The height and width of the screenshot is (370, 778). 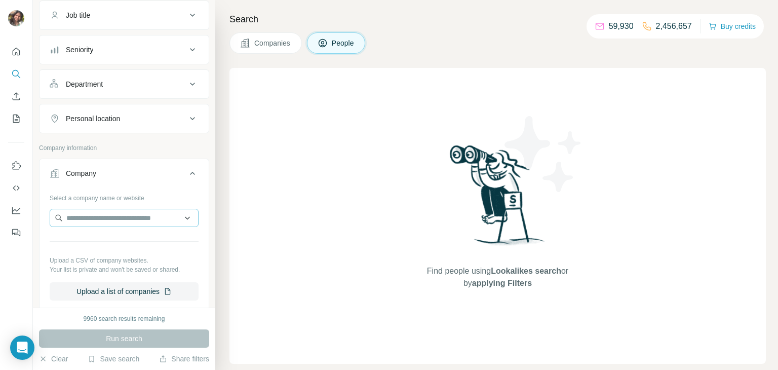 What do you see at coordinates (124, 291) in the screenshot?
I see `button: Upload a list of companies` at bounding box center [124, 291].